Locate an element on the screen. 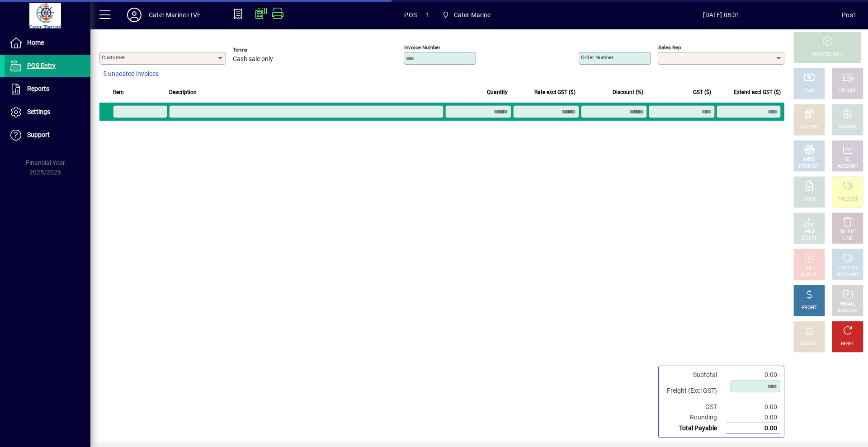 The height and width of the screenshot is (447, 868). span: POS is located at coordinates (410, 15).